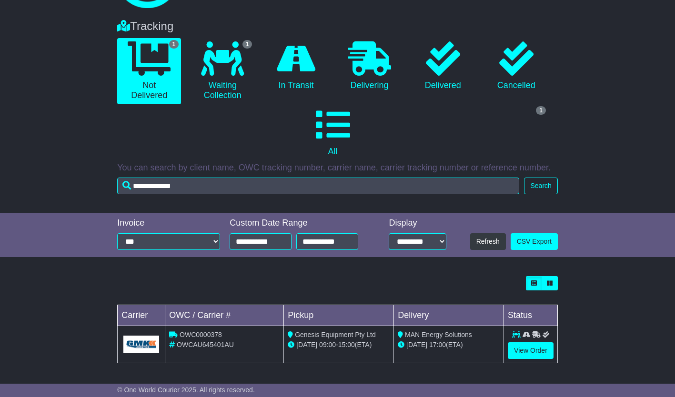  I want to click on button: Search, so click(540, 186).